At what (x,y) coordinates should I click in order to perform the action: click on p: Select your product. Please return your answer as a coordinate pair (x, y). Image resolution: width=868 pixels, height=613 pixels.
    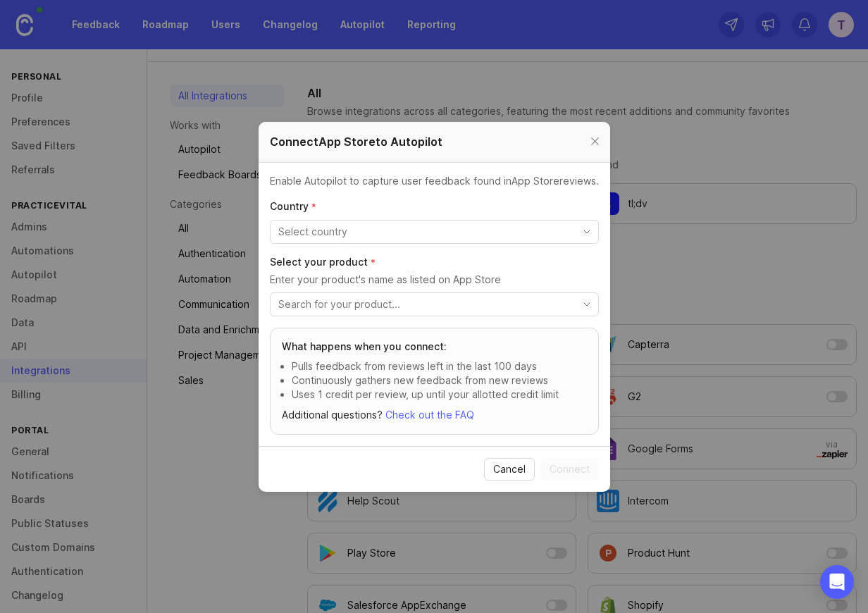
    Looking at the image, I should click on (434, 262).